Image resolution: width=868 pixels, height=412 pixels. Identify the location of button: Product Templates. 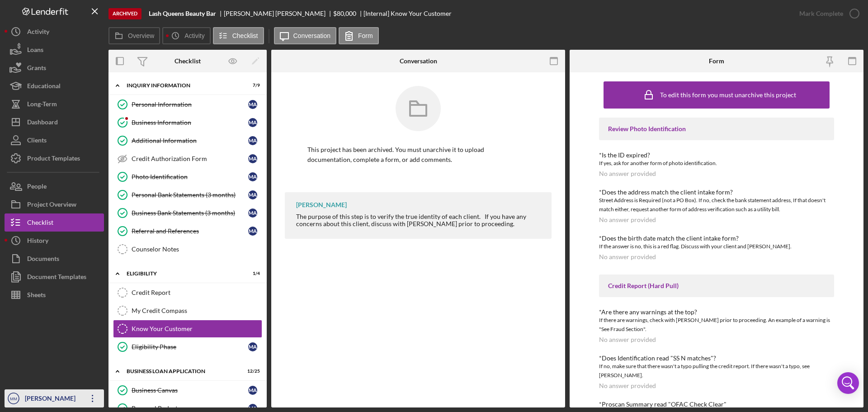
(55, 158).